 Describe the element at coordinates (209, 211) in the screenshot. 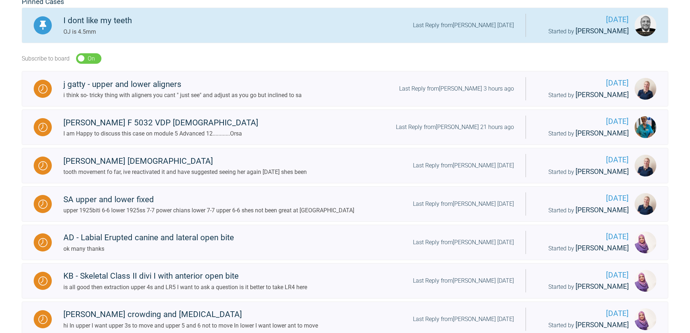

I see `div: upper 1925biti 6-6 lower 1925ss 7-7 power chians lower 7-7 upper 6-6 shes not been great at [GEOG...` at that location.